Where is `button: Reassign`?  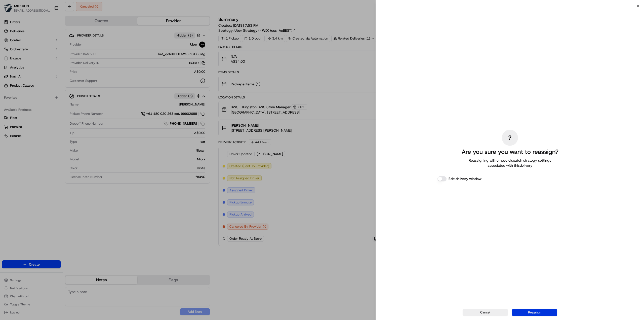 button: Reassign is located at coordinates (535, 312).